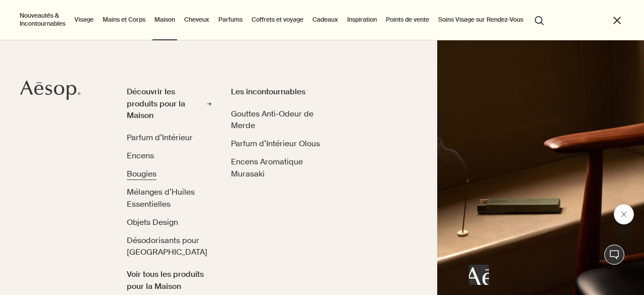  Describe the element at coordinates (153, 222) in the screenshot. I see `span: Objets Design` at that location.